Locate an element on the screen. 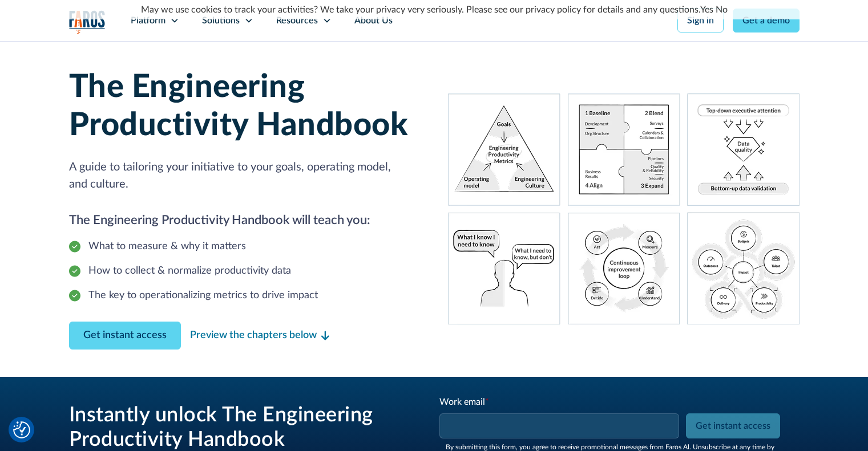  div: What to measure & why it matters is located at coordinates (167, 246).